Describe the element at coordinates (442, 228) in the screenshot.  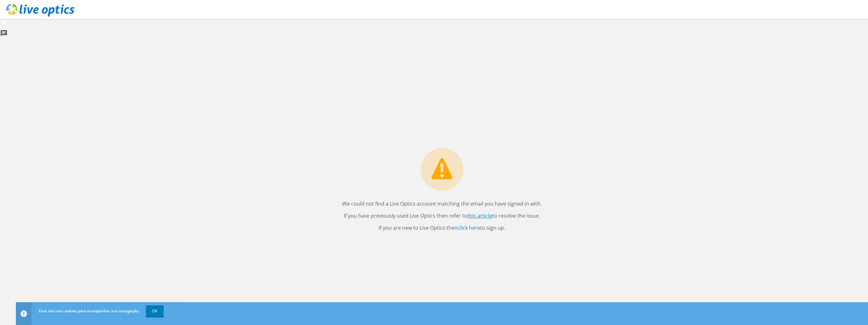
I see `p: If you are new to Live Optics then to sign up.` at that location.